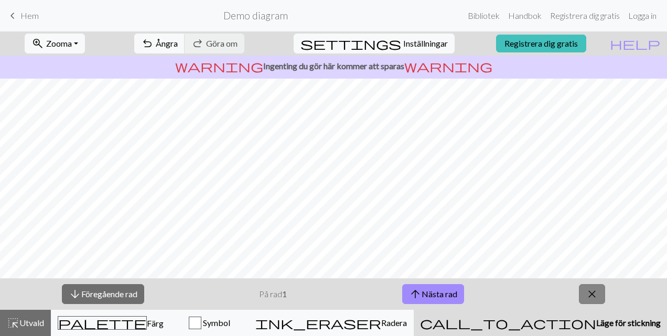  Describe the element at coordinates (318, 323) in the screenshot. I see `span: ink_eraser` at that location.